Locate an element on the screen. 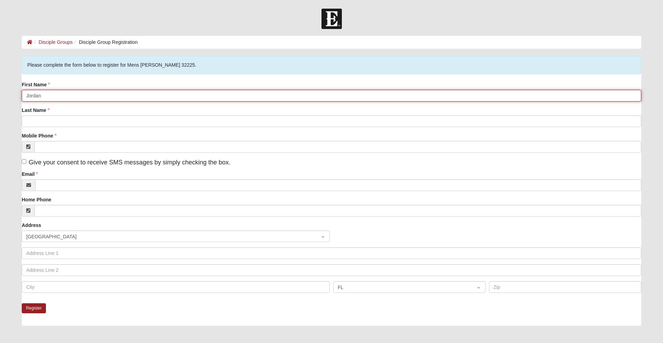  input: Address Line 2 is located at coordinates (331, 270).